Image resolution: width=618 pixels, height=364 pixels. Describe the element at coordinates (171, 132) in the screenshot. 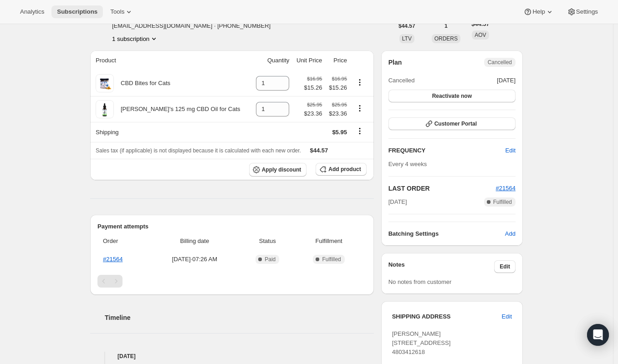

I see `th: Shipping` at that location.